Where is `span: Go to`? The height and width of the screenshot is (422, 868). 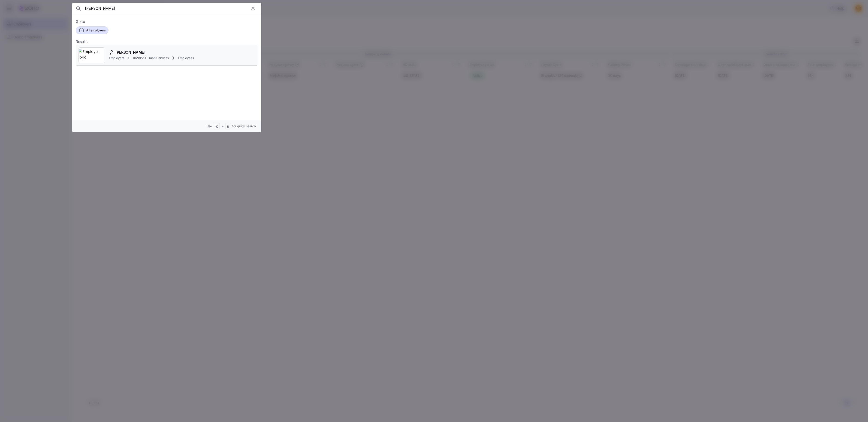 span: Go to is located at coordinates (167, 21).